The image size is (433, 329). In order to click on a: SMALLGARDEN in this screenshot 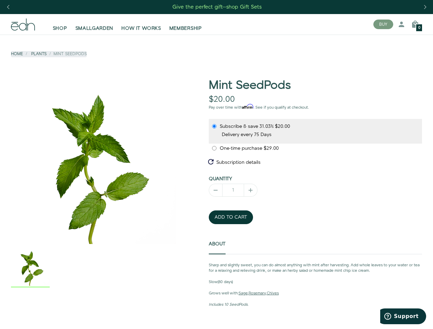, I will do `click(94, 24)`.